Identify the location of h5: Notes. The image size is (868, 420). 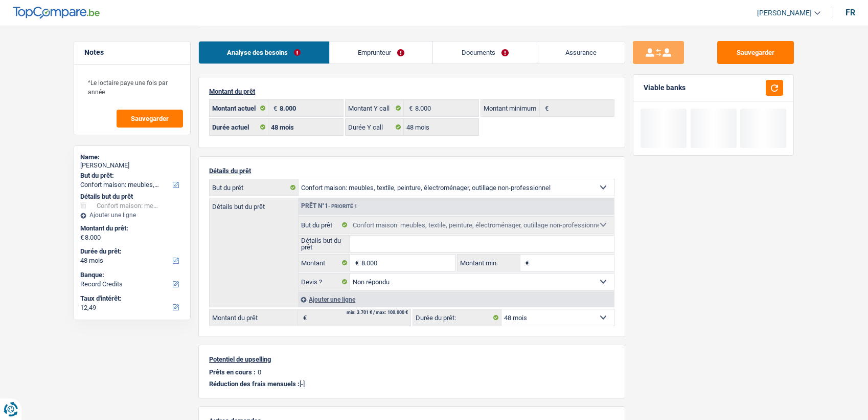
(132, 52).